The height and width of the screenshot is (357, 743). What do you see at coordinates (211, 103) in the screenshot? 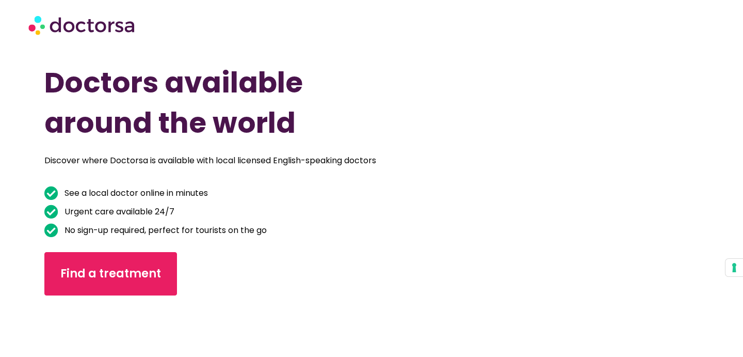
I see `h1: Doctors available around the world` at bounding box center [211, 103].